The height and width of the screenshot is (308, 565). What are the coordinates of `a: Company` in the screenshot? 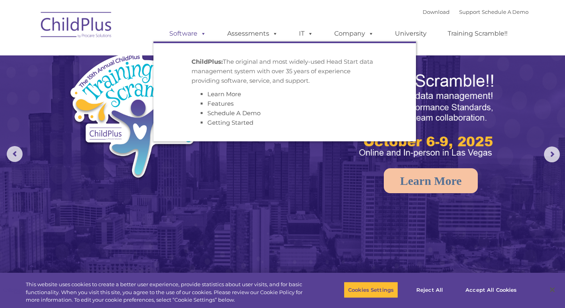 It's located at (354, 34).